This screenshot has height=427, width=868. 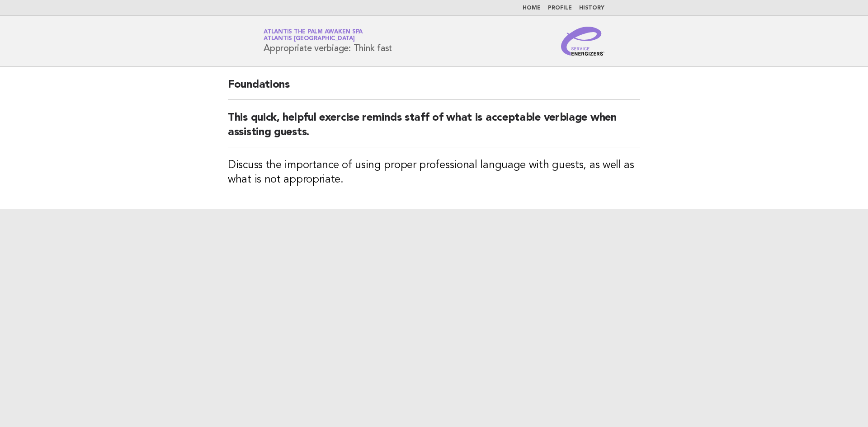 What do you see at coordinates (559, 8) in the screenshot?
I see `a: Profile` at bounding box center [559, 8].